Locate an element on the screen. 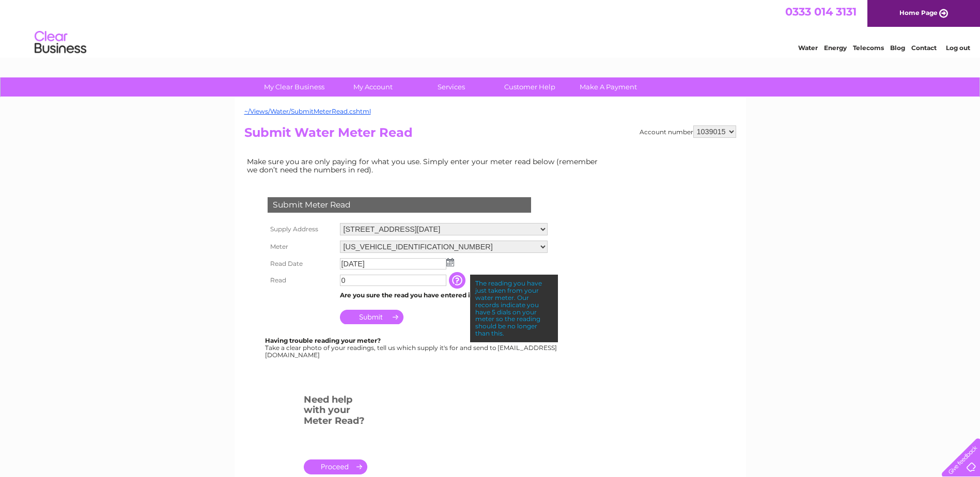  h3: Need help with your Meter Read? is located at coordinates (335, 412).